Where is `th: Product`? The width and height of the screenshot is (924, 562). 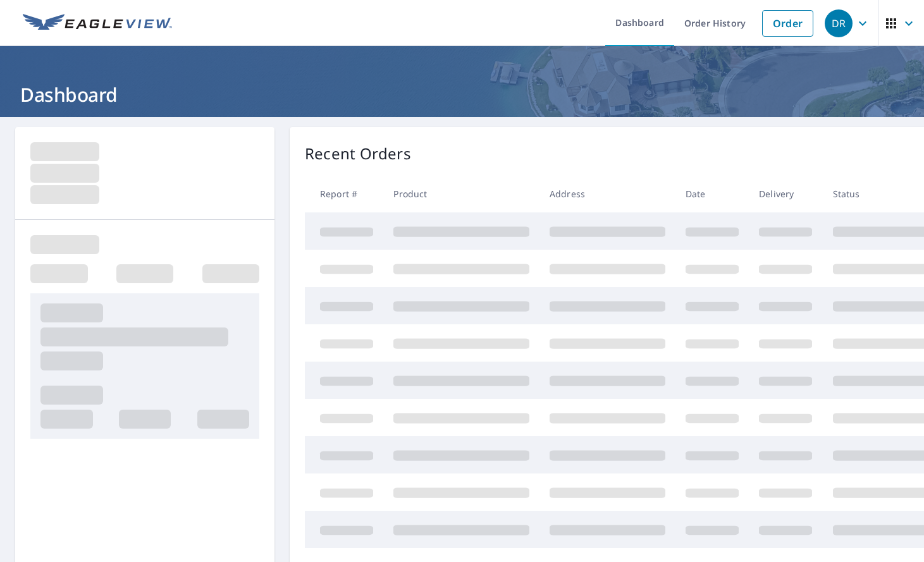 th: Product is located at coordinates (461, 193).